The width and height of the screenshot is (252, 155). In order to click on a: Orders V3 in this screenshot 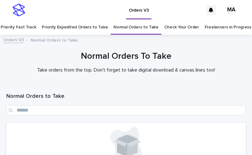, I will do `click(13, 39)`.